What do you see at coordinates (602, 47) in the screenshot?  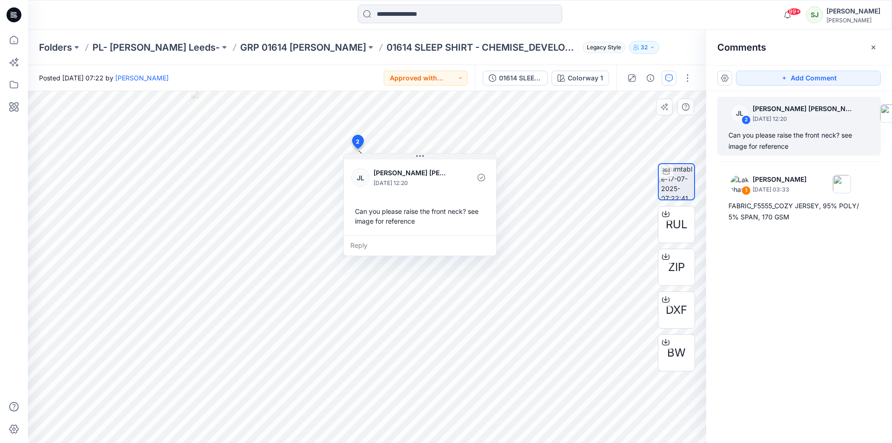 I see `button: Legacy Style` at bounding box center [602, 47].